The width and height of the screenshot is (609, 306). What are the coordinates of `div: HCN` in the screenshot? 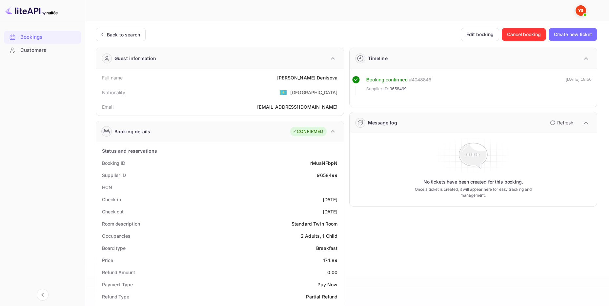 It's located at (107, 187).